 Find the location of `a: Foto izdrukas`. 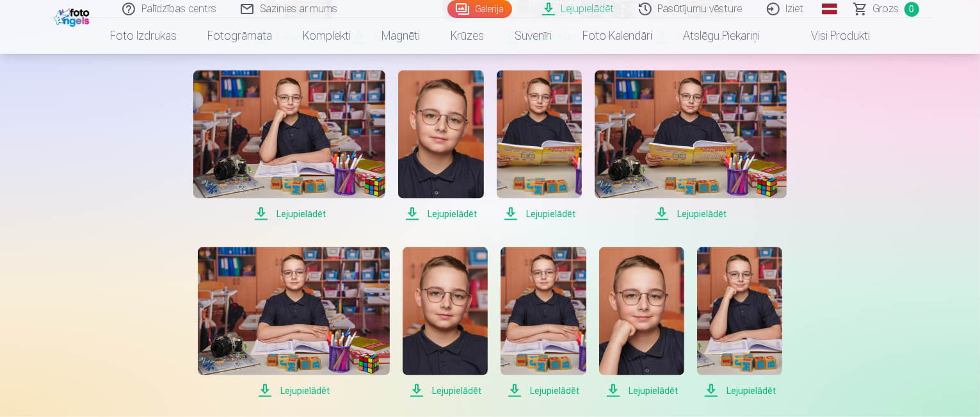

a: Foto izdrukas is located at coordinates (143, 36).